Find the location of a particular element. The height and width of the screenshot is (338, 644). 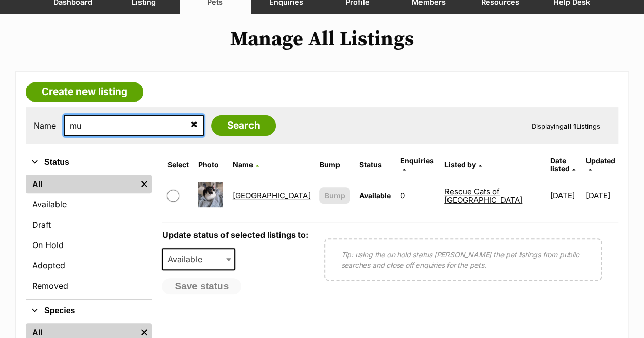

a: Listed by is located at coordinates (463, 165).